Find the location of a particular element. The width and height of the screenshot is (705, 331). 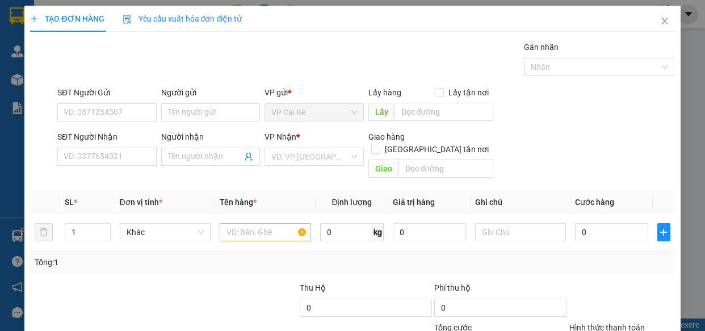

input: 0 is located at coordinates (429, 232).